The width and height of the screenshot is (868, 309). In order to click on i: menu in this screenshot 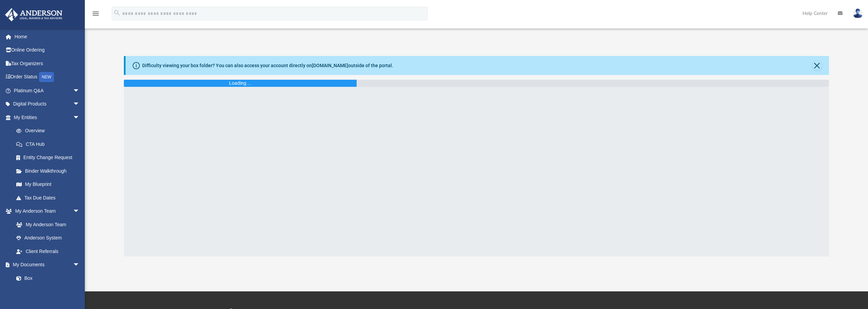, I will do `click(96, 14)`.